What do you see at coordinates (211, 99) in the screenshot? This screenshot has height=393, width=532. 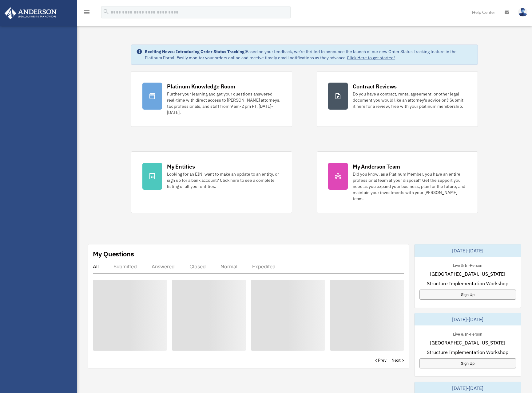 I see `a: Platinum Knowledge Room Further your learning and get your questions answered real-time with dire...` at bounding box center [211, 99].